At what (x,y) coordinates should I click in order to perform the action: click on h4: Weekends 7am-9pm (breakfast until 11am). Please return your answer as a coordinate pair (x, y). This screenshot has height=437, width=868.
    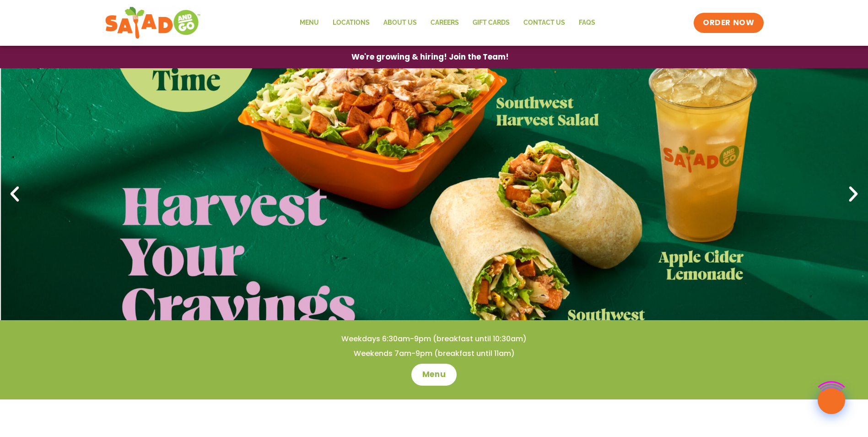
    Looking at the image, I should click on (434, 353).